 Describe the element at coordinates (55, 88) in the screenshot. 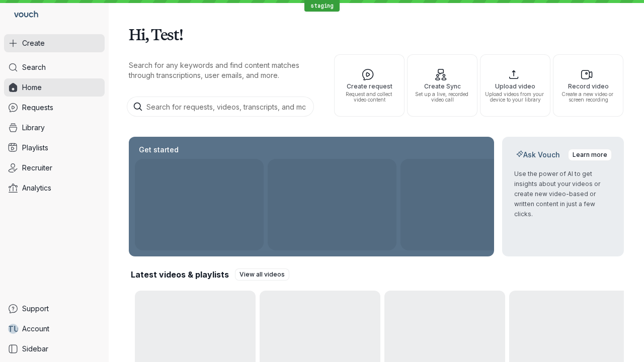

I see `a: Home` at that location.